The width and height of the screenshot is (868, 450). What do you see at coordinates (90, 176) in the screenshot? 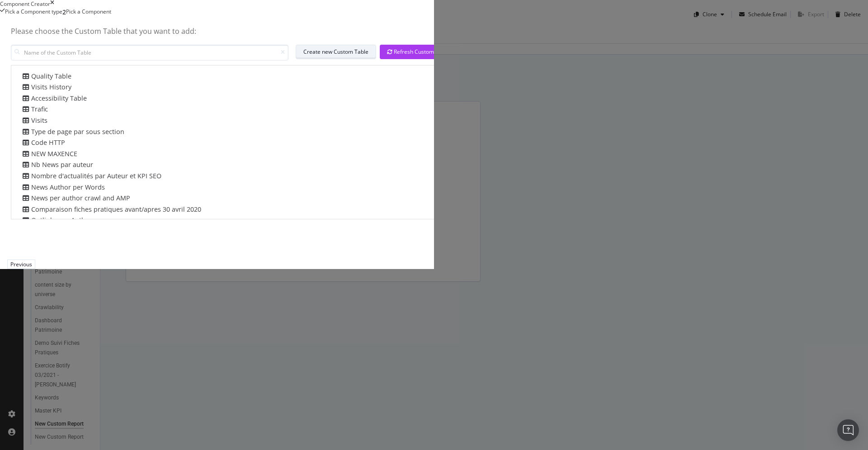
I see `div: Nombre d'actualités par Auteur et KPI SEO` at bounding box center [90, 176].